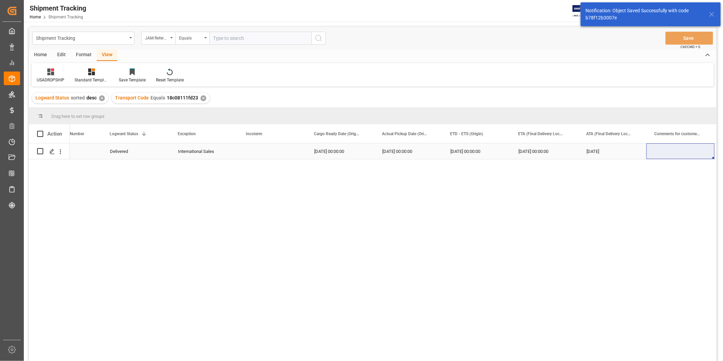 The height and width of the screenshot is (361, 723). Describe the element at coordinates (41, 55) in the screenshot. I see `div: Home` at that location.